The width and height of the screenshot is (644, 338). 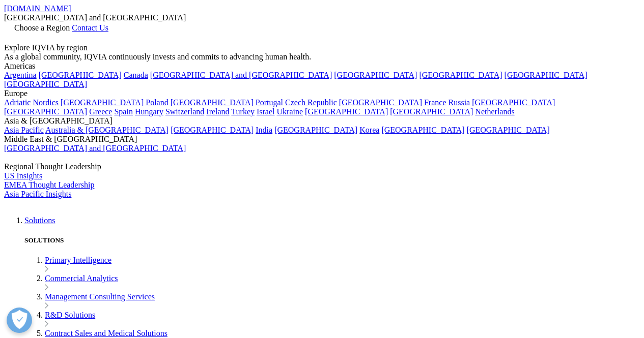 What do you see at coordinates (290, 111) in the screenshot?
I see `a: Ukraine` at bounding box center [290, 111].